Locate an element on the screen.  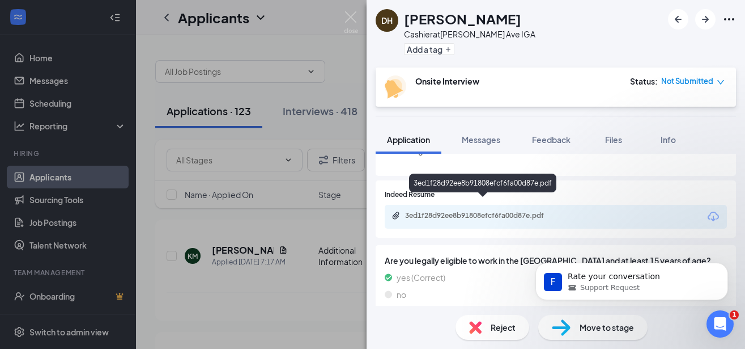
span: Messages is located at coordinates (481, 139).